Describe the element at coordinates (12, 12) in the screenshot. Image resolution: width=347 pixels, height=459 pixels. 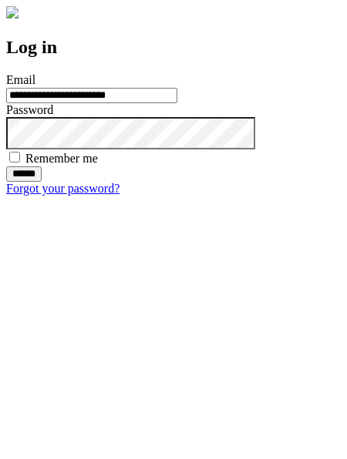
I see `img: logo-4e3dc11c47720685a147b03b5a06dd966a58ff35d612b21f08c02c0306f2b779.png` at that location.